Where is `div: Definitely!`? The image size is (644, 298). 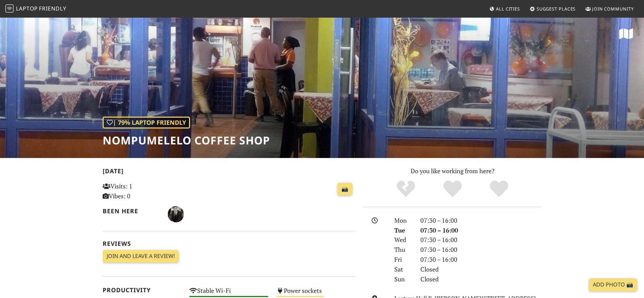 div: Definitely! is located at coordinates (499, 189).